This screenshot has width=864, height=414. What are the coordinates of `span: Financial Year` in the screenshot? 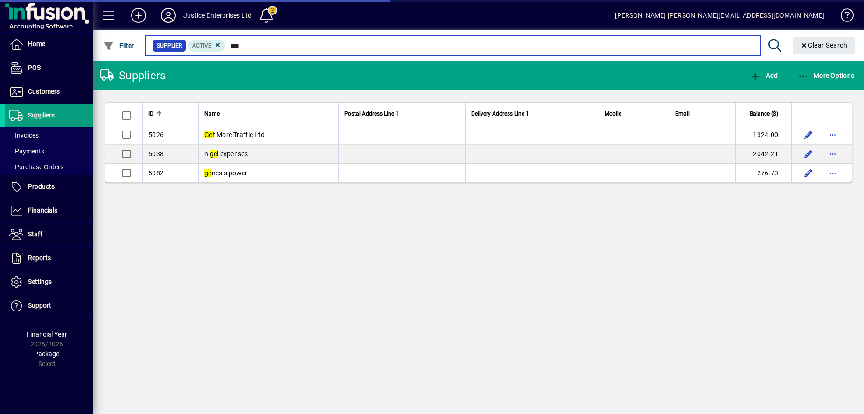 It's located at (47, 334).